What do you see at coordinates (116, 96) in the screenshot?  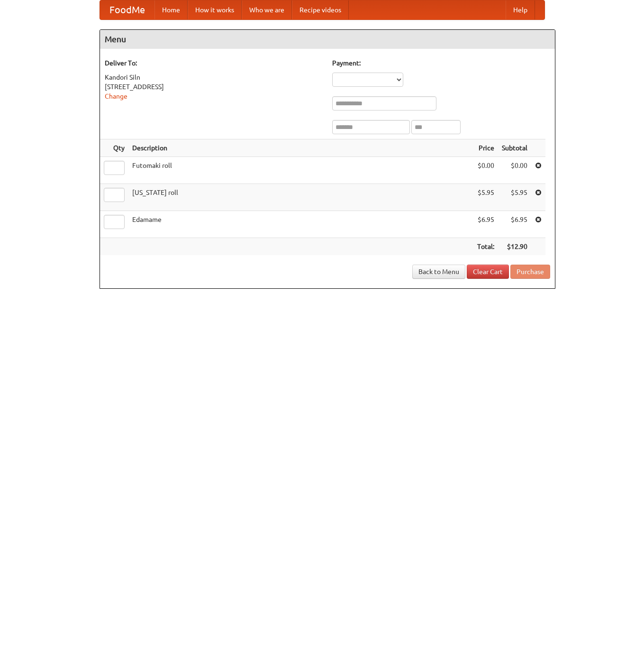 I see `a: Change` at bounding box center [116, 96].